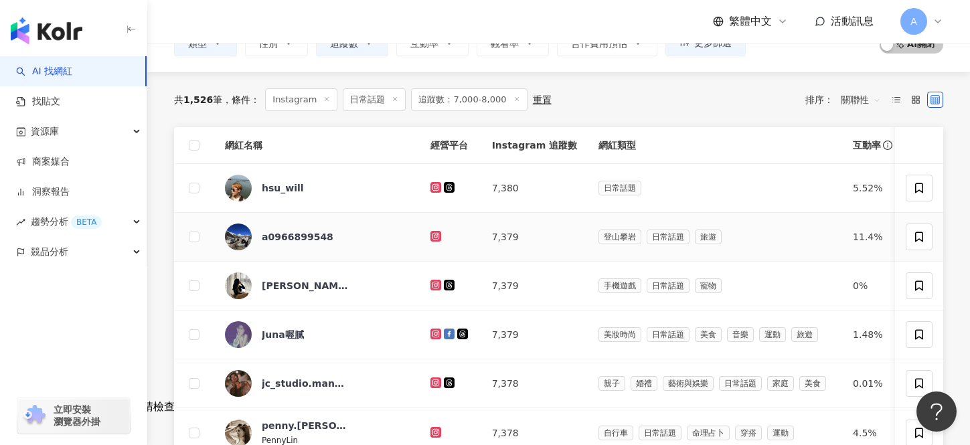  Describe the element at coordinates (708, 286) in the screenshot. I see `span: 寵物` at that location.